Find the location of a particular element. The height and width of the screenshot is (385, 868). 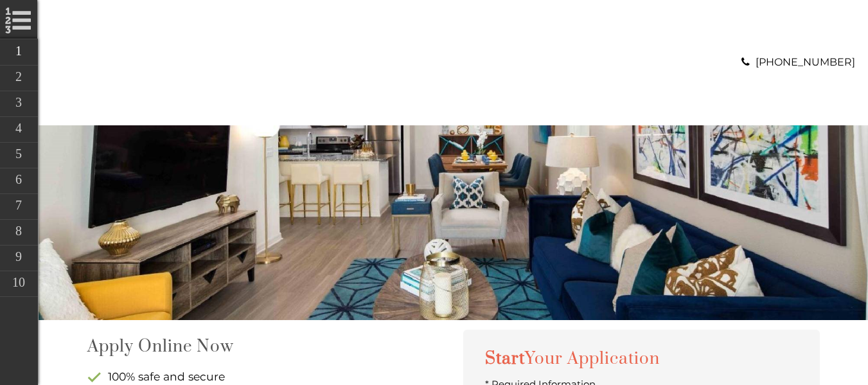

img: A living room with a blue couch and a television on the wall. is located at coordinates (453, 223).